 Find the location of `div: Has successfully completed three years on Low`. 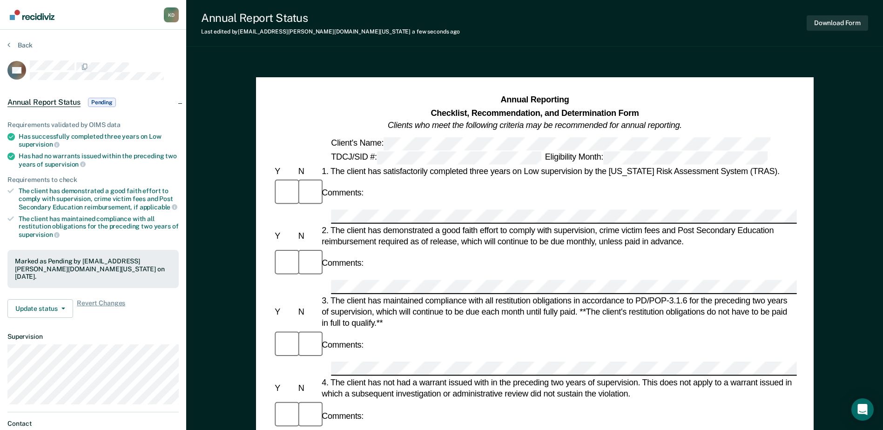

div: Has successfully completed three years on Low is located at coordinates (99, 141).